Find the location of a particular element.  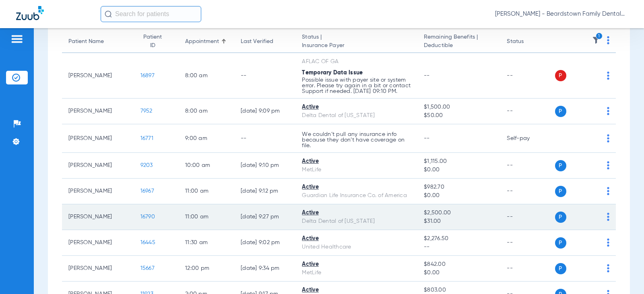

span: 7952 is located at coordinates (146, 111).